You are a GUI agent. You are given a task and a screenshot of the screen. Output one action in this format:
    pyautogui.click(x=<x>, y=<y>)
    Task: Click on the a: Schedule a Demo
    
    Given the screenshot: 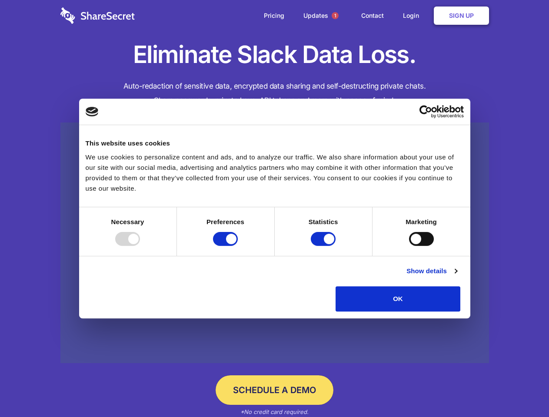 What is the action you would take?
    pyautogui.click(x=274, y=390)
    